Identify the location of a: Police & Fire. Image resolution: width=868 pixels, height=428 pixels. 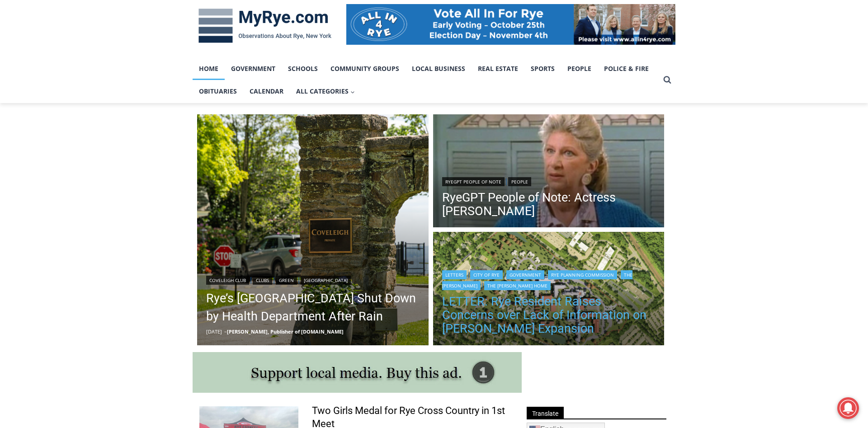
(626, 69).